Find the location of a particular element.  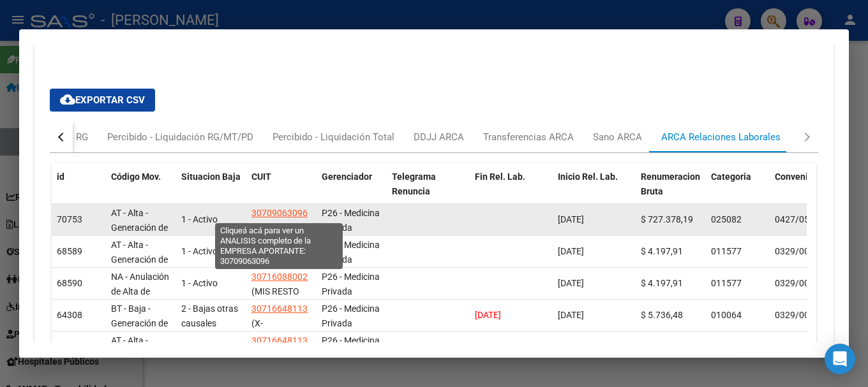

button: Exportar CSV is located at coordinates (102, 100).